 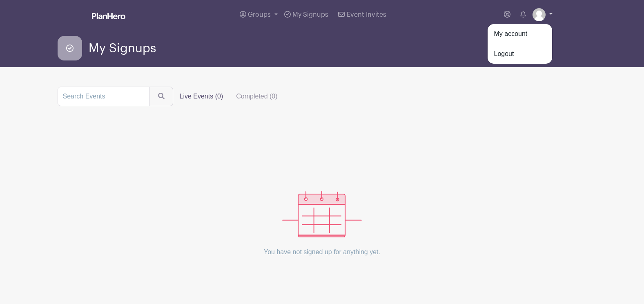 What do you see at coordinates (322, 214) in the screenshot?
I see `img: events_empty-56550af544ae17c43cc50f3ebafa394433d06d5f1891c01edc4b5d1d59cfda54.svg` at bounding box center [322, 214].